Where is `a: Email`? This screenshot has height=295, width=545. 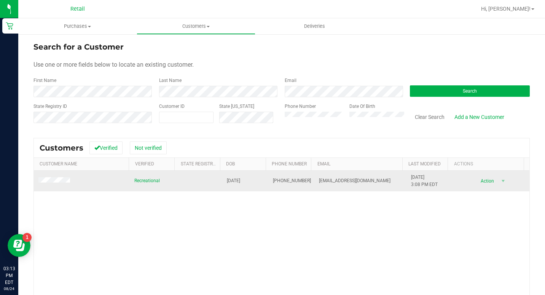
a: Email is located at coordinates (324, 164).